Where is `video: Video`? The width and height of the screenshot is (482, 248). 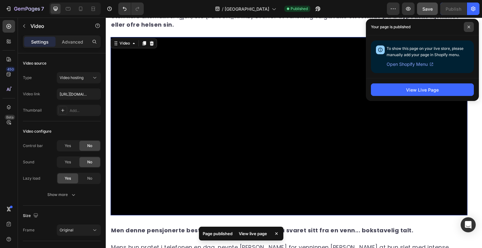 video: Video is located at coordinates (183, 109).